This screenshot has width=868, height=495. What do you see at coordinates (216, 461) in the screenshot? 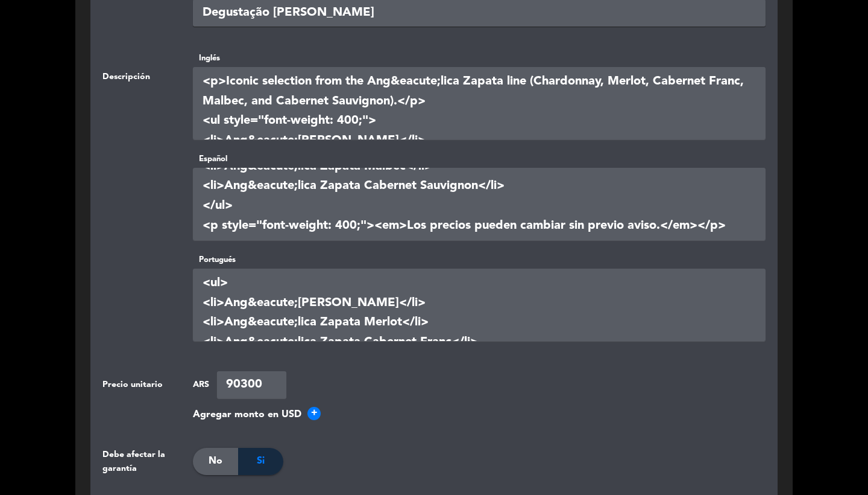
I see `span: No` at bounding box center [216, 461].